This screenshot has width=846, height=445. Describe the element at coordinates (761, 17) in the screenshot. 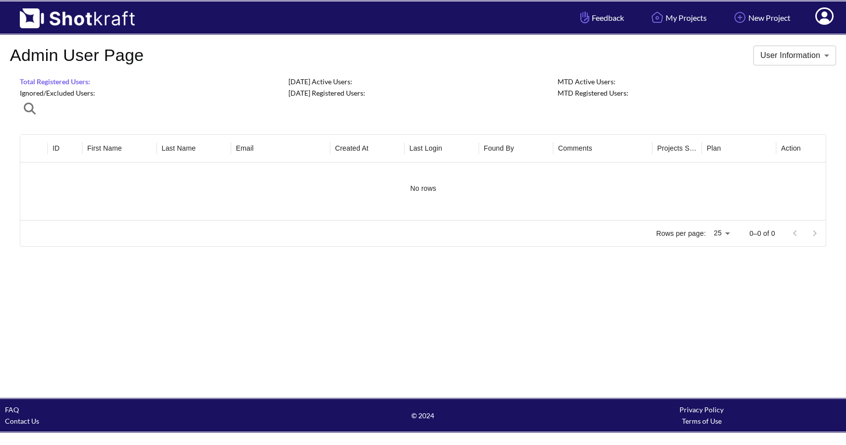

I see `a: New Project` at that location.